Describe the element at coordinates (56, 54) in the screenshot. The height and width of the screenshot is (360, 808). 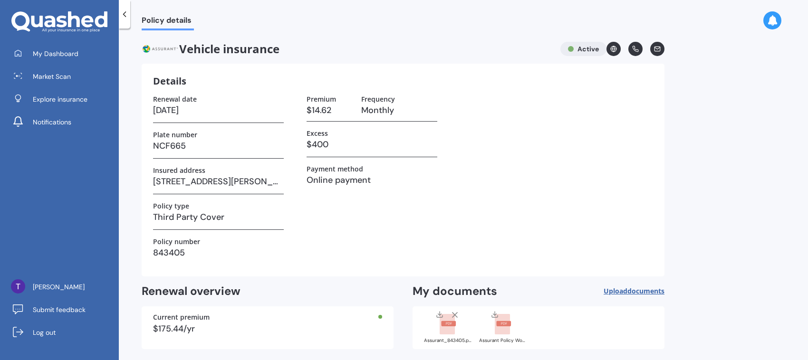
I see `span: My Dashboard` at that location.